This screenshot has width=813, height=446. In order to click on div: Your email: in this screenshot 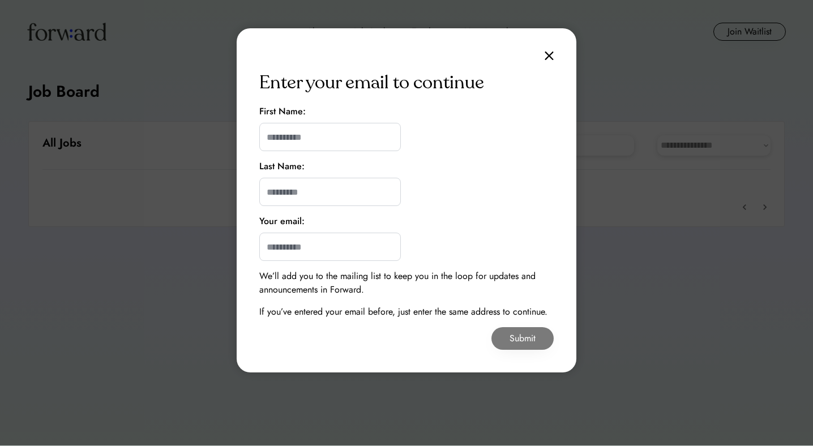, I will do `click(282, 221)`.